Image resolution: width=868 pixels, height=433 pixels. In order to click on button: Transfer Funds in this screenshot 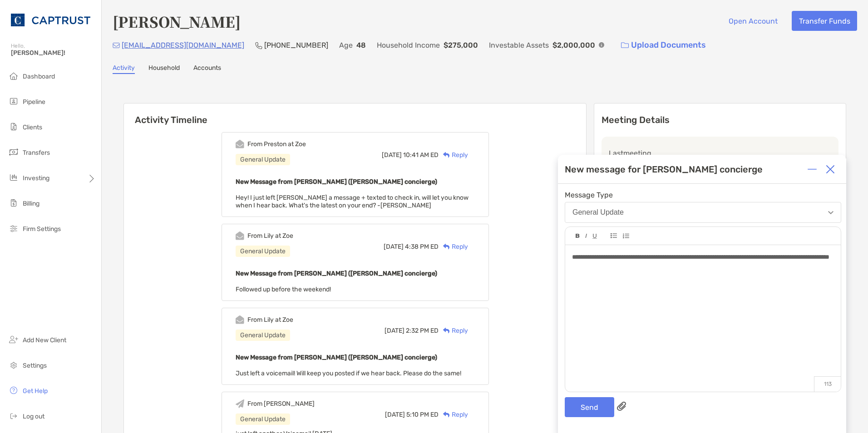, I will do `click(824, 21)`.